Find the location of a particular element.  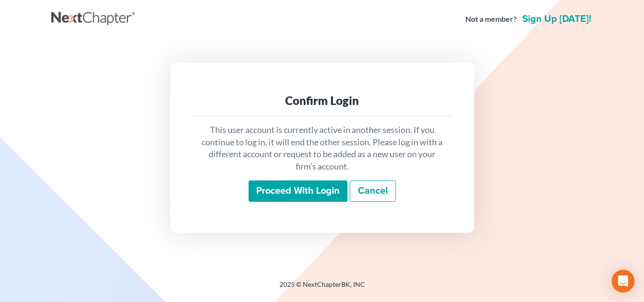

a: Cancel is located at coordinates (373, 191).